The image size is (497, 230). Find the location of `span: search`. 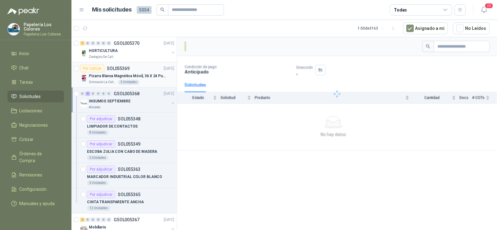

span: search is located at coordinates (163, 10).